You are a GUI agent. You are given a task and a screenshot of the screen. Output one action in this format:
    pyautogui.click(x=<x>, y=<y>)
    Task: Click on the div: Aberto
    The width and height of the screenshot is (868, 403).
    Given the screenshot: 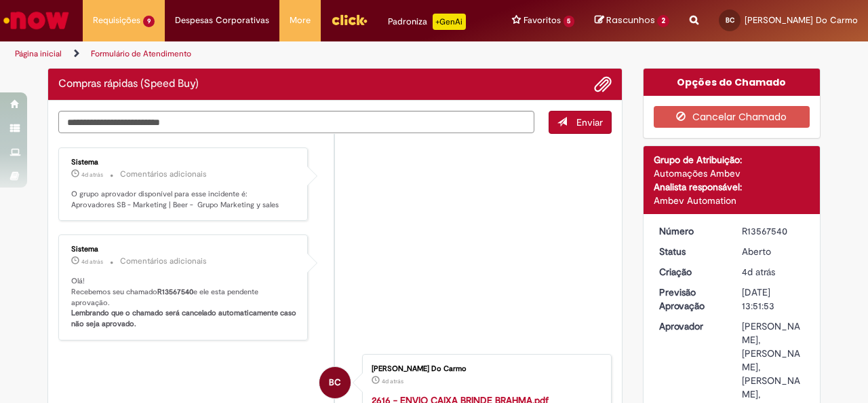 What is the action you would take?
    pyautogui.click(x=773, y=252)
    